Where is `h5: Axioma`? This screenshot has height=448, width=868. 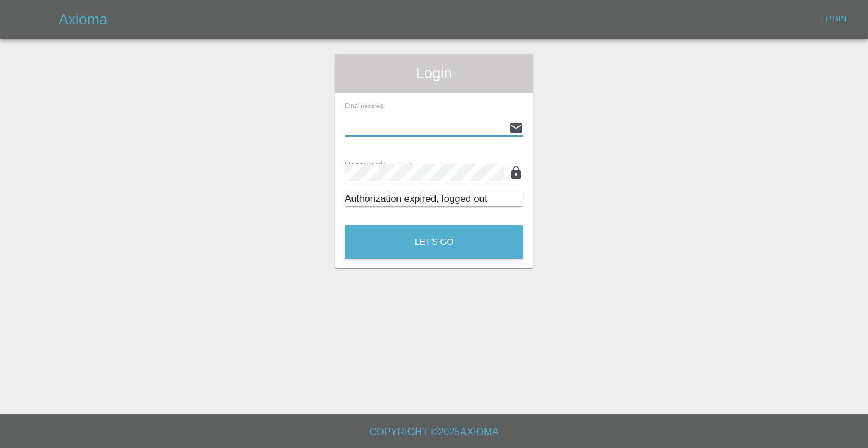 h5: Axioma is located at coordinates (83, 19).